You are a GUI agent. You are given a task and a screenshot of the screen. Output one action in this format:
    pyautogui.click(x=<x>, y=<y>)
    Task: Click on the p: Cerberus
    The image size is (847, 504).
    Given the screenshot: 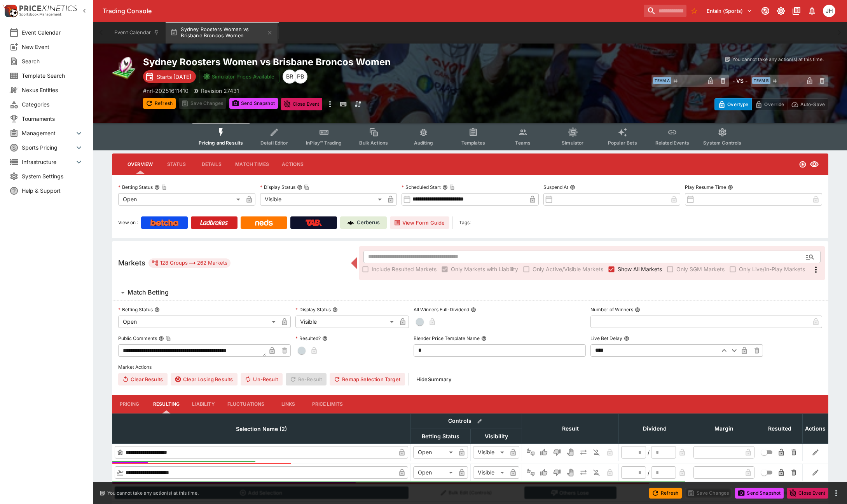 What is the action you would take?
    pyautogui.click(x=368, y=223)
    